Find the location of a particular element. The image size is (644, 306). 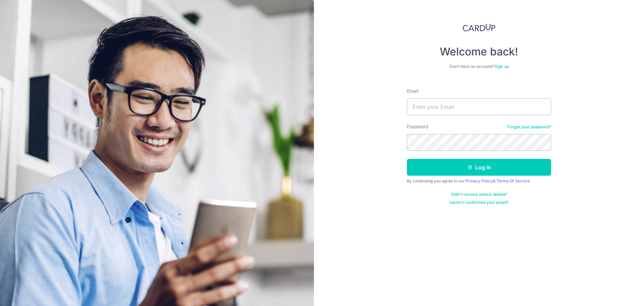

a: Forgot your password? is located at coordinates (529, 127).